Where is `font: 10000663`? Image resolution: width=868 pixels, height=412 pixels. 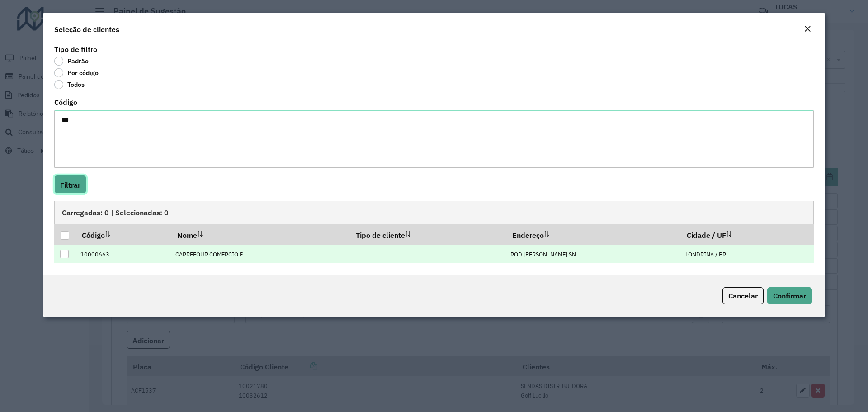 font: 10000663 is located at coordinates (95, 254).